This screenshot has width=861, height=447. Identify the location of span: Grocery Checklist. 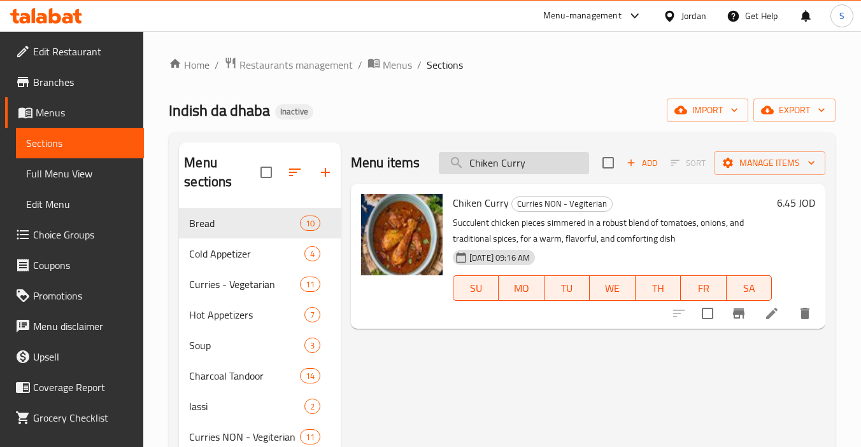
(83, 418).